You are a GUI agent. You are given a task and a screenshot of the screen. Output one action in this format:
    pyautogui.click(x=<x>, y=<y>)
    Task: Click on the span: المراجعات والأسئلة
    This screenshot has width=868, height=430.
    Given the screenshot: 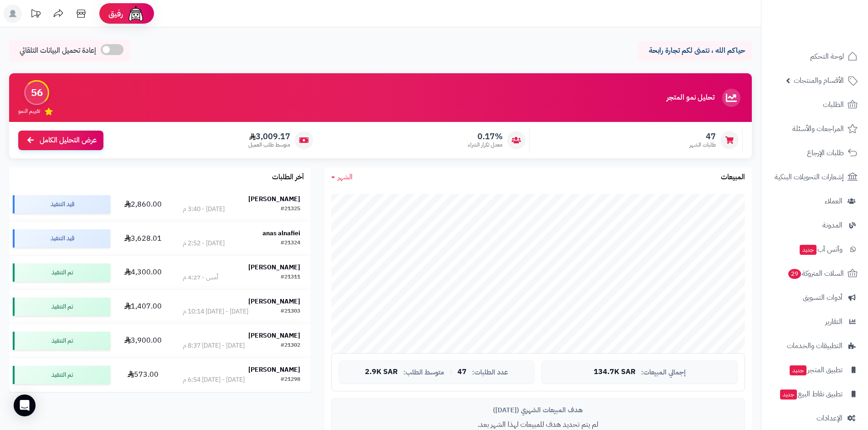 What is the action you would take?
    pyautogui.click(x=818, y=129)
    